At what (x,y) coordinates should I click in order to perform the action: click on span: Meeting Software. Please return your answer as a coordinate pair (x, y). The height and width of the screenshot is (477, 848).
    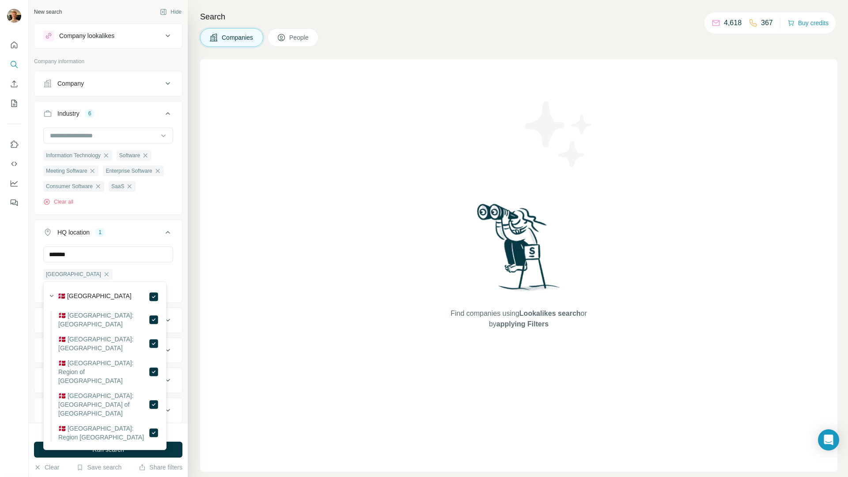
    Looking at the image, I should click on (66, 171).